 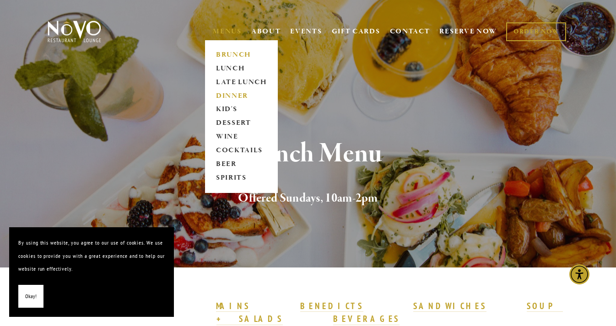 What do you see at coordinates (306, 32) in the screenshot?
I see `a: EVENTS` at bounding box center [306, 32].